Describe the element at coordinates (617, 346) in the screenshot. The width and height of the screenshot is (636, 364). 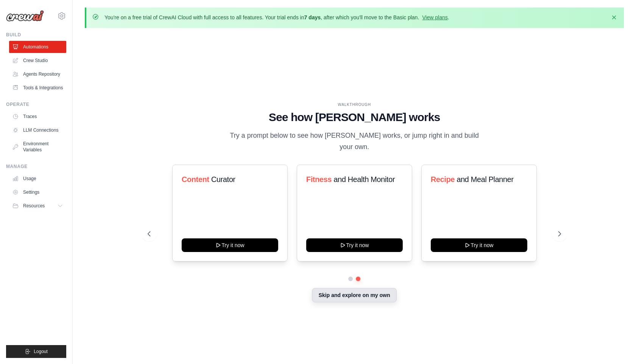
I see `div: Chat Widget` at that location.